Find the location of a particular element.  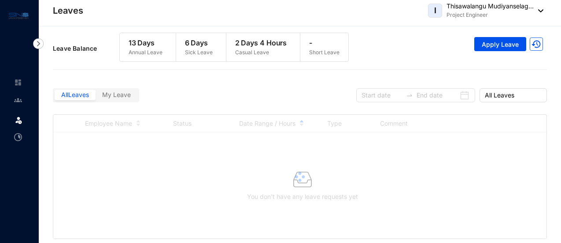

input: End date is located at coordinates (437, 95).